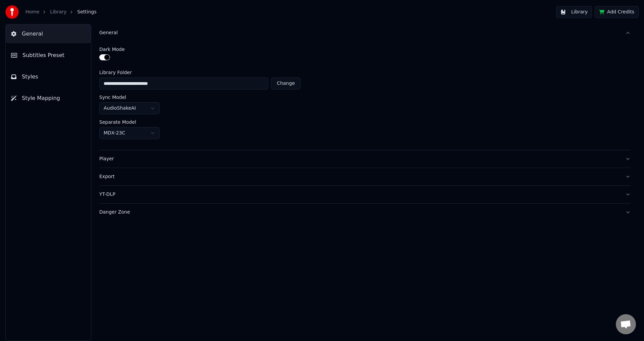 The image size is (644, 341). Describe the element at coordinates (626, 324) in the screenshot. I see `div: Open chat` at that location.